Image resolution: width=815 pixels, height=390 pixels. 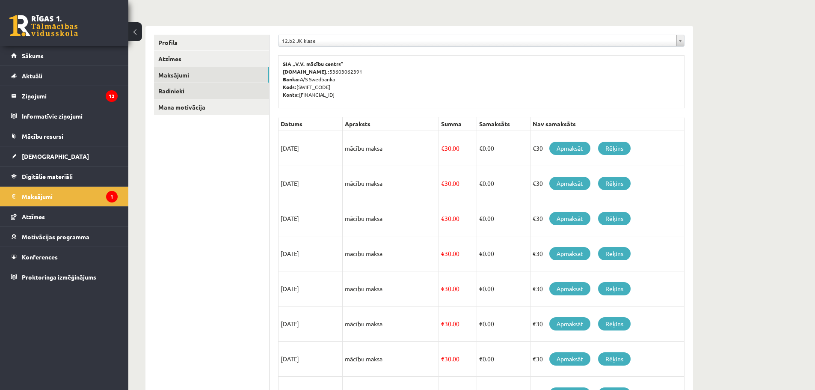 I want to click on span: Digitālie materiāli, so click(x=47, y=176).